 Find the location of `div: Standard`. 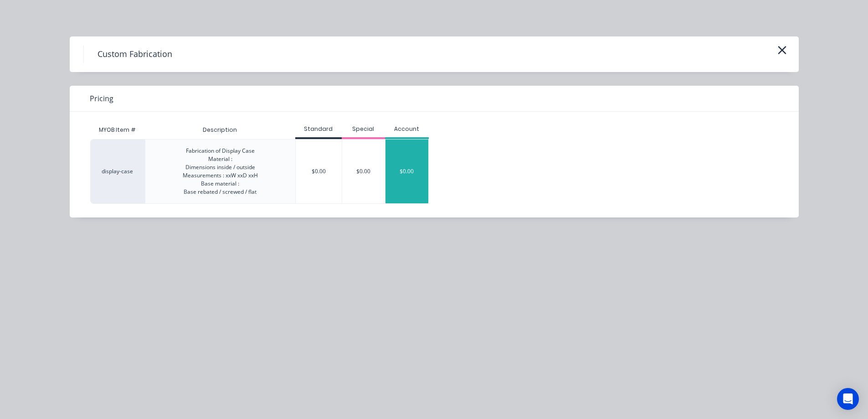

div: Standard is located at coordinates (318, 129).